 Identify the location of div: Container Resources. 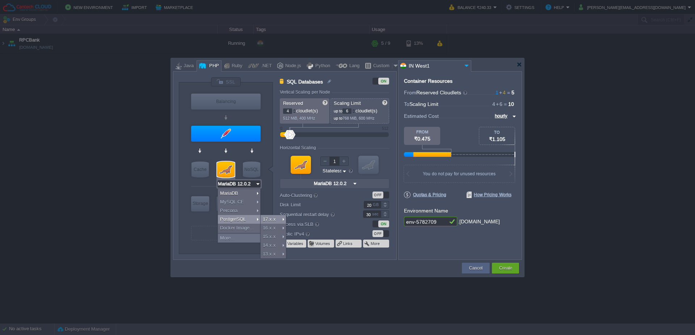
(428, 81).